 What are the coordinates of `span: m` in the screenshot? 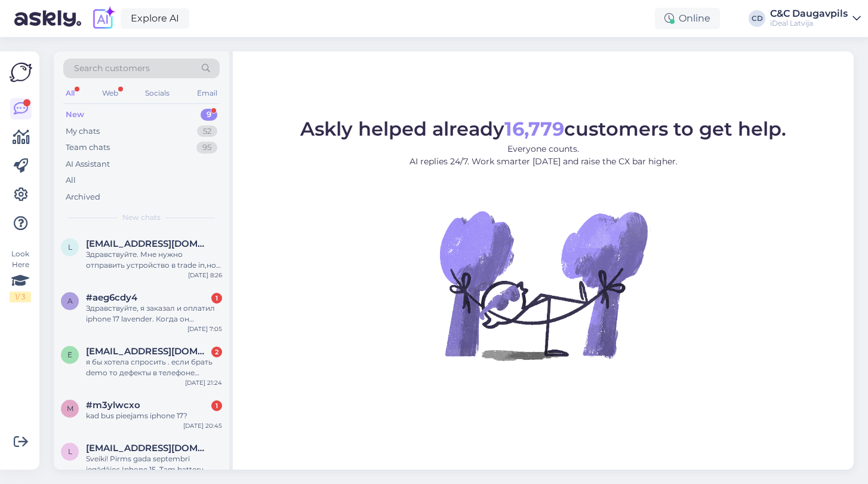 It's located at (70, 408).